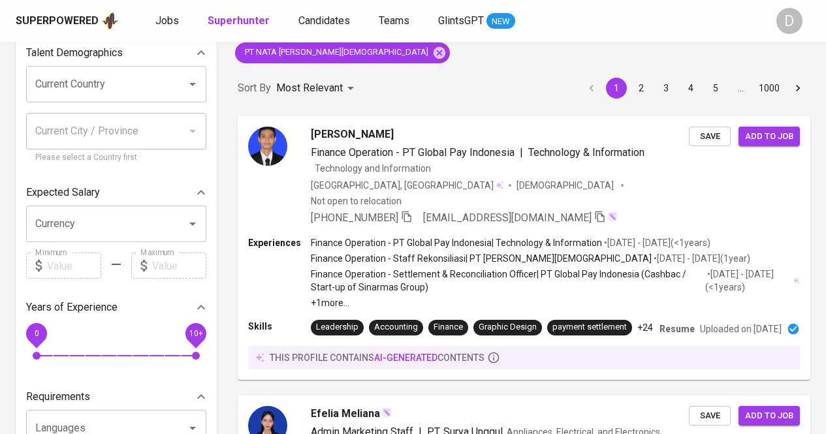  What do you see at coordinates (58, 397) in the screenshot?
I see `p: Requirements` at bounding box center [58, 397].